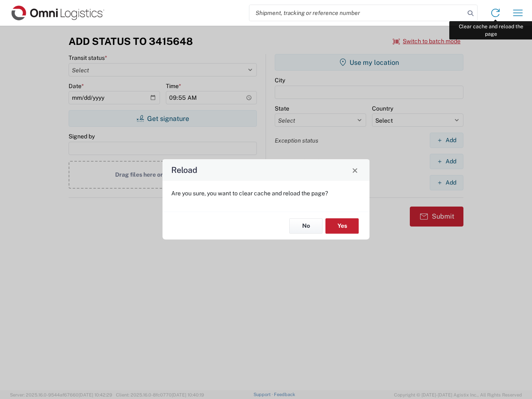 The image size is (532, 399). I want to click on button: No, so click(306, 226).